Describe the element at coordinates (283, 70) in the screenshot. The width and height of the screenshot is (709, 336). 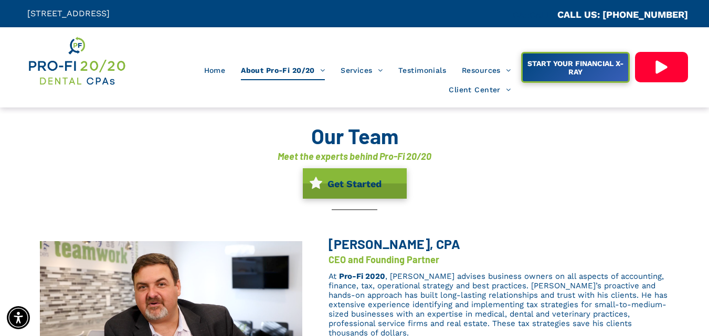
I see `a: About Pro-Fi 20/20` at that location.